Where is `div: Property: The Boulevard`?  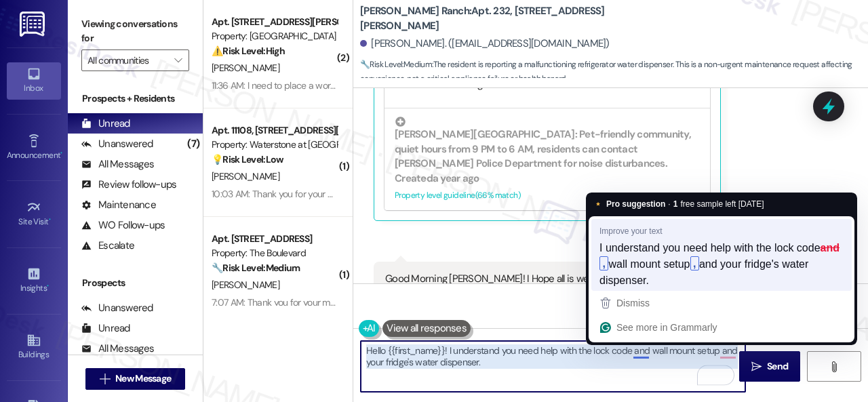 div: Property: The Boulevard is located at coordinates (274, 253).